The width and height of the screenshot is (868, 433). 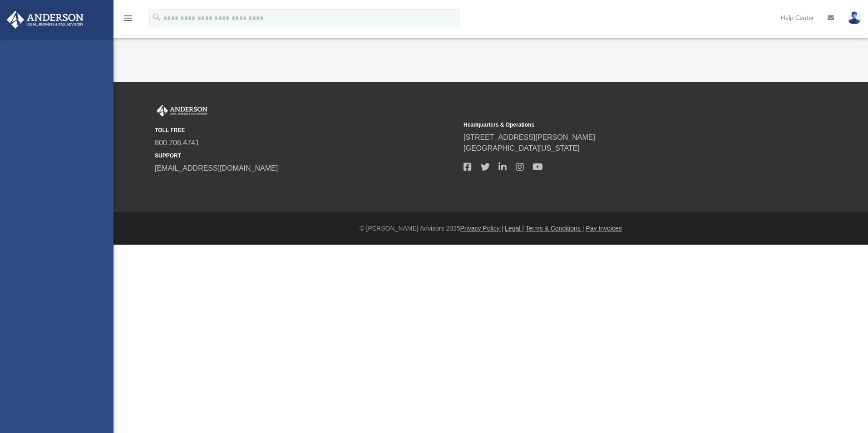 I want to click on a: Privacy Policy |, so click(x=482, y=228).